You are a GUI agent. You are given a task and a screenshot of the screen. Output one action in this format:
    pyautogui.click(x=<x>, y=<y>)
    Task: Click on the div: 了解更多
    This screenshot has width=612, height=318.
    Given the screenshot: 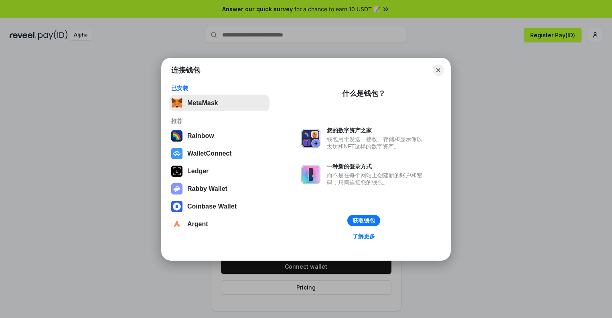 What is the action you would take?
    pyautogui.click(x=364, y=236)
    